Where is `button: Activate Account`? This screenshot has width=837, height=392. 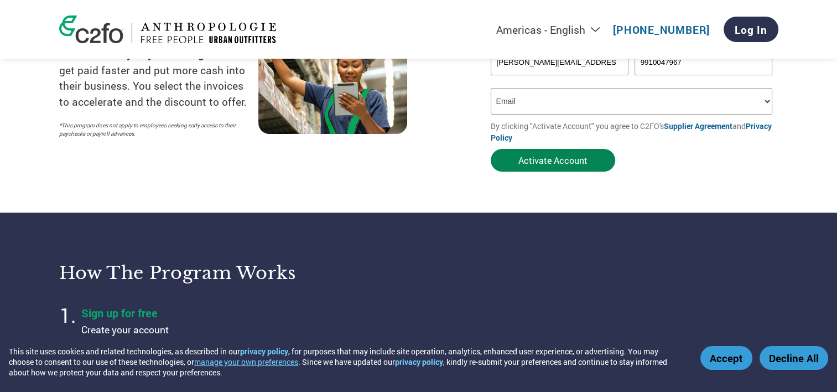
button: Activate Account is located at coordinates (553, 160).